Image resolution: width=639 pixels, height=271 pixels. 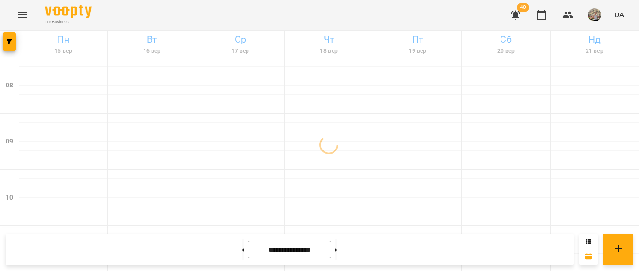 I want to click on span: 40, so click(x=523, y=7).